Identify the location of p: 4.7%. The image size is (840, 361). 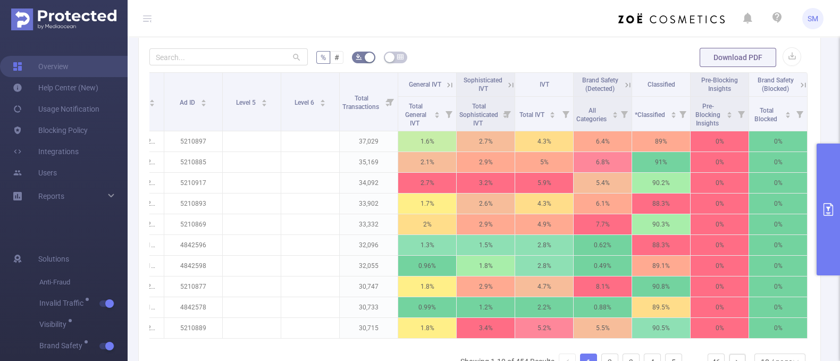
(544, 287).